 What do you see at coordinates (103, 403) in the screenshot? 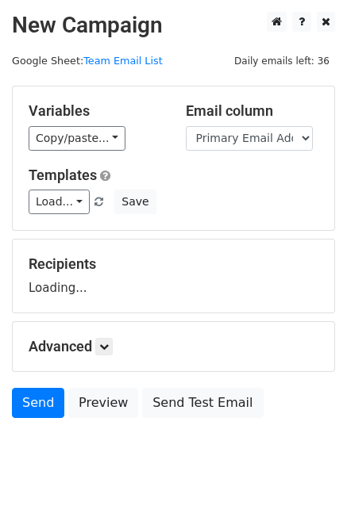
I see `a: Preview` at bounding box center [103, 403].